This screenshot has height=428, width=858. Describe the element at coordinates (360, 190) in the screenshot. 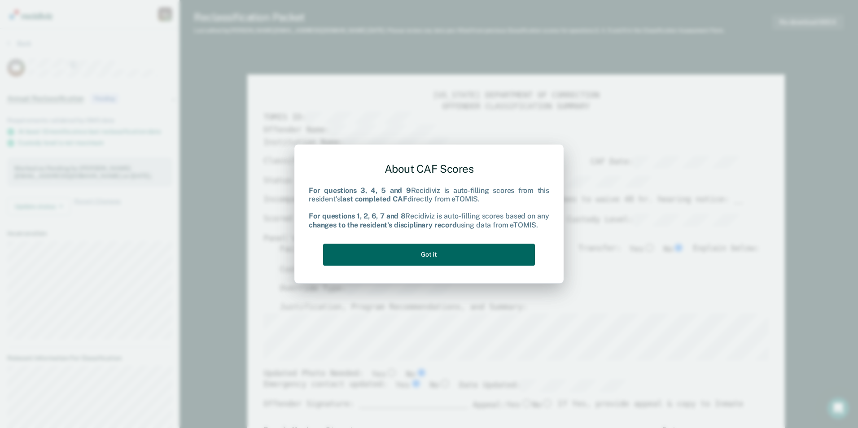

I see `b: For questions 3, 4, 5 and 9` at that location.